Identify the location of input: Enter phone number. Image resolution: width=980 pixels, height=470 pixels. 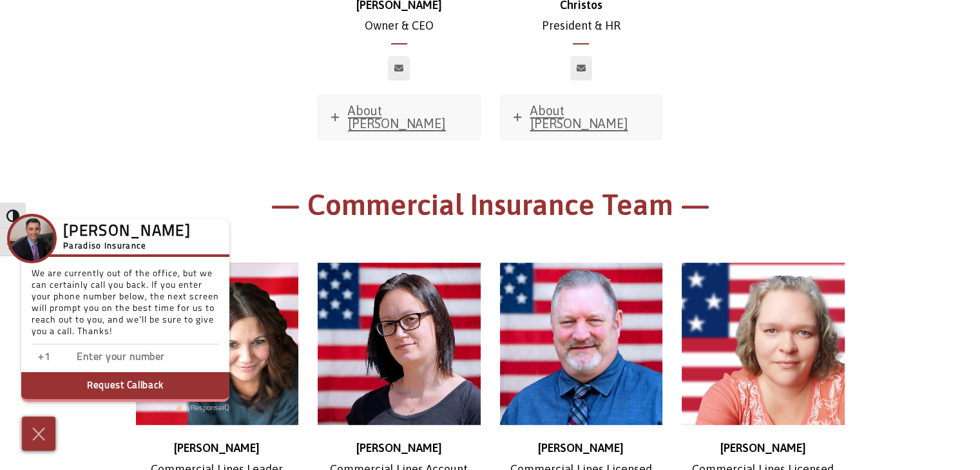
(141, 357).